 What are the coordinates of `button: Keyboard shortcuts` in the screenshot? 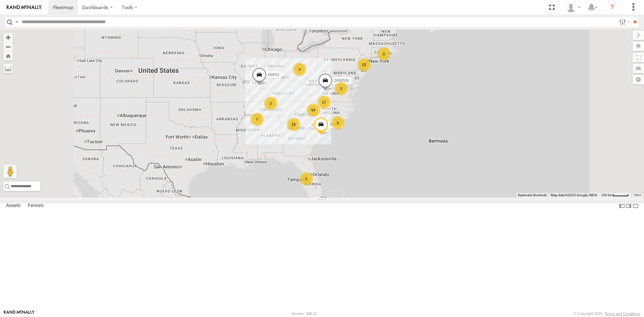 It's located at (532, 195).